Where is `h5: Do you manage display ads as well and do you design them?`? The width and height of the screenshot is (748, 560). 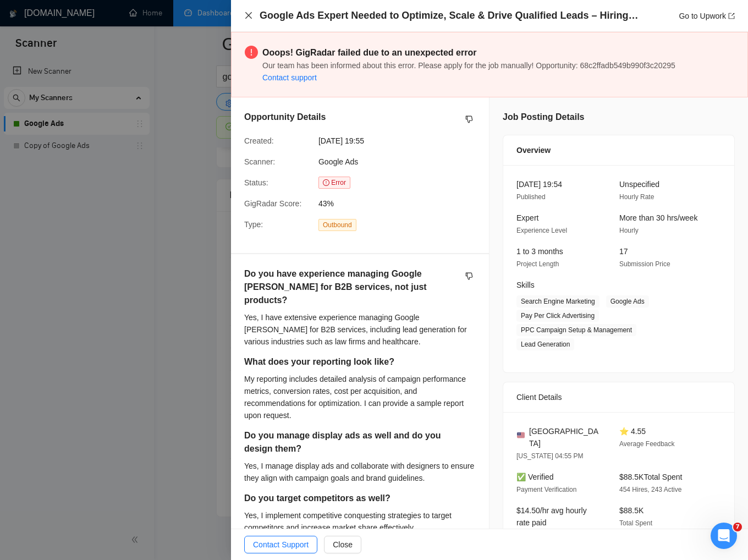
h5: Do you manage display ads as well and do you design them? is located at coordinates (343, 442).